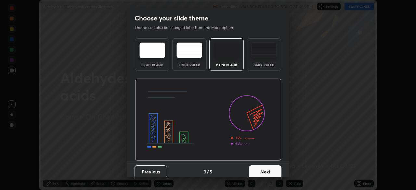 Image resolution: width=416 pixels, height=190 pixels. I want to click on div: Light Ruled, so click(190, 65).